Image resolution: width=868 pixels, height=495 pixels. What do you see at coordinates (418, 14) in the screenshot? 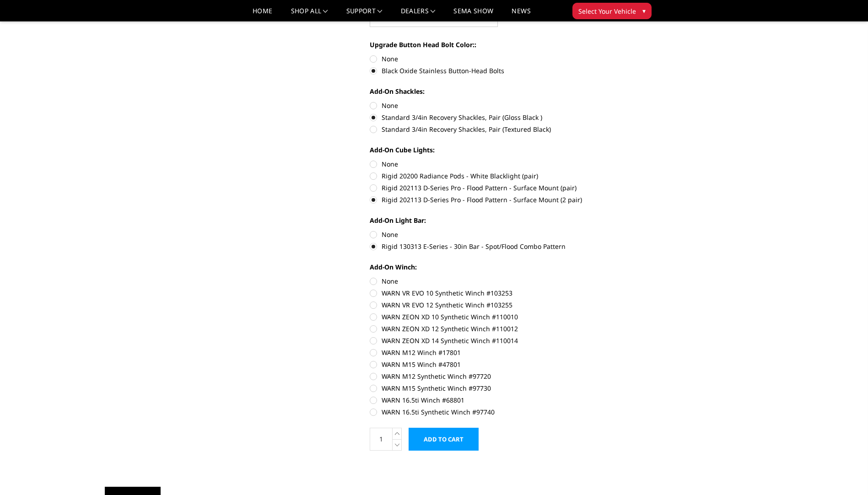
I see `a: Dealers` at bounding box center [418, 14].